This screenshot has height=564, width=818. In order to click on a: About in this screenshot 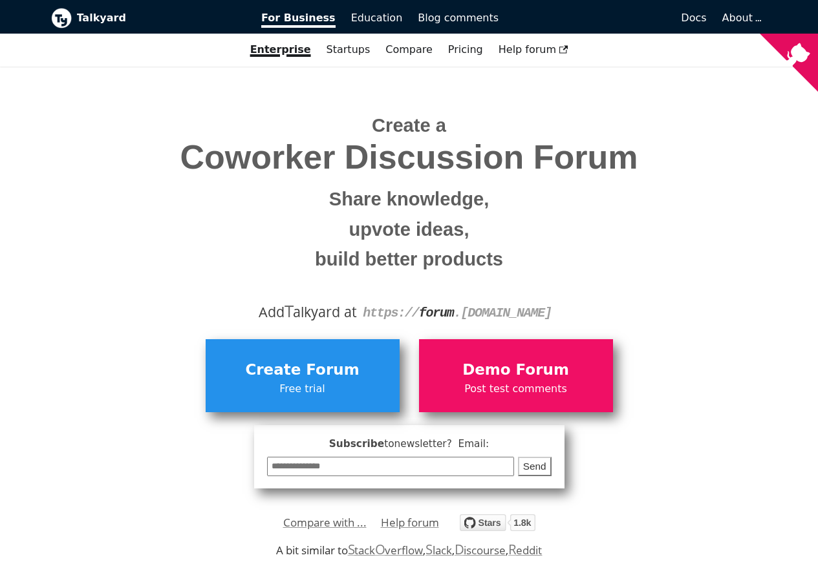, I will do `click(741, 17)`.